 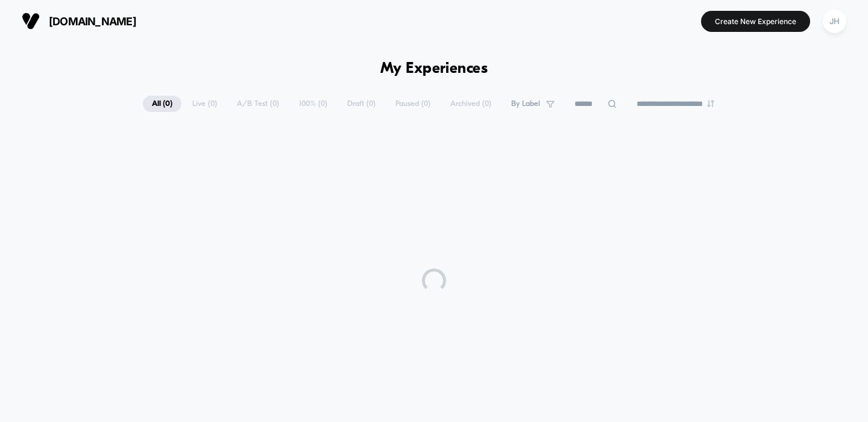 What do you see at coordinates (756, 21) in the screenshot?
I see `button: Create New Experience` at bounding box center [756, 21].